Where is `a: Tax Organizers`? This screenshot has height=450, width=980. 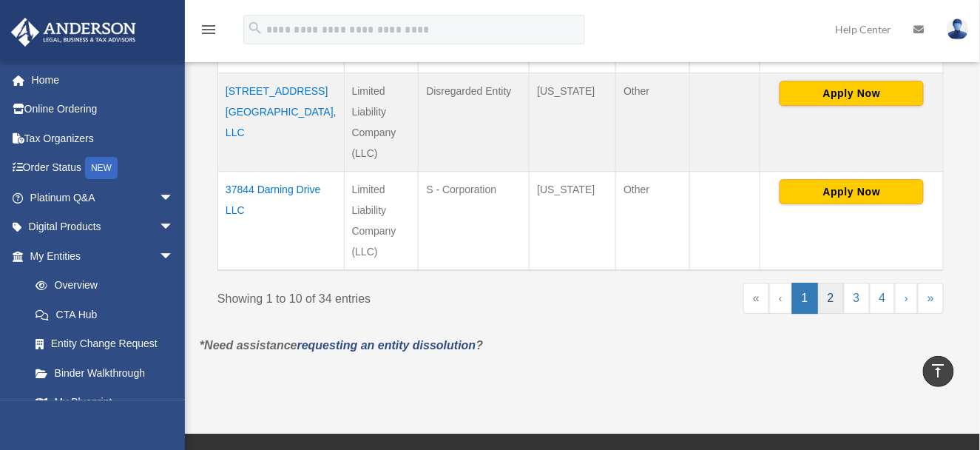 a: Tax Organizers is located at coordinates (102, 138).